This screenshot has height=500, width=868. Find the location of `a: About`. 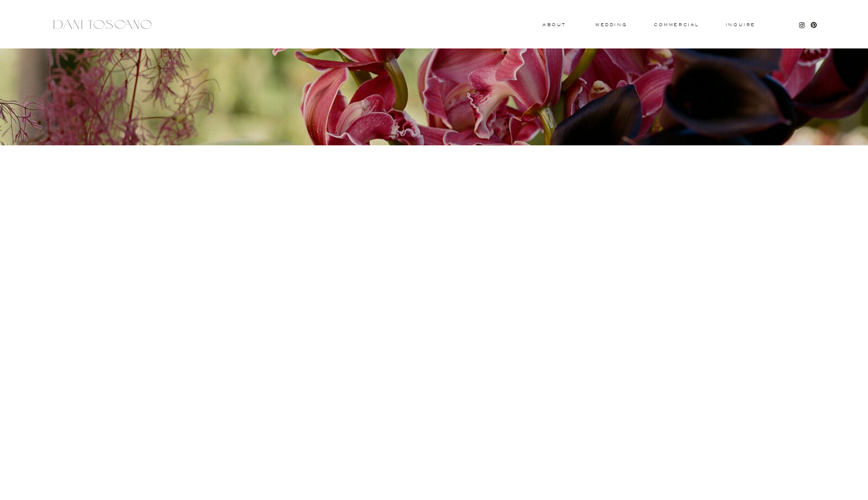

a: About is located at coordinates (553, 24).